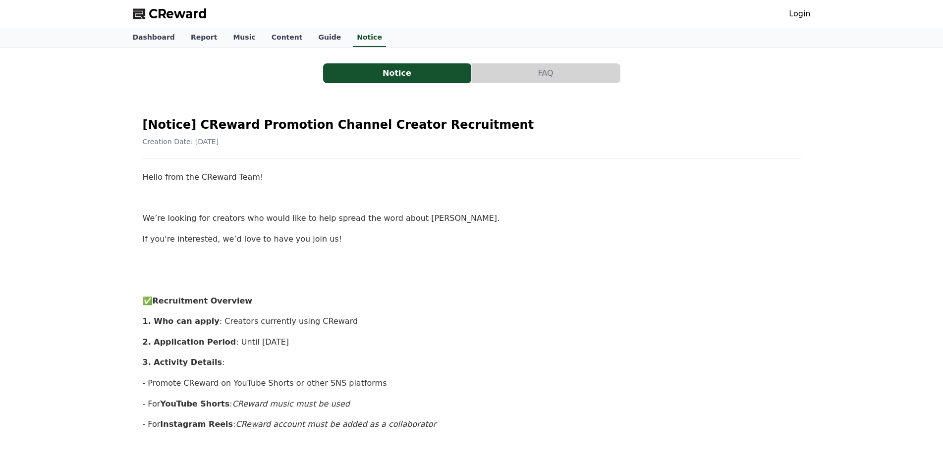 Image resolution: width=943 pixels, height=459 pixels. What do you see at coordinates (472, 125) in the screenshot?
I see `h2: [Notice] CReward Promotion Channel Creator Recruitment` at bounding box center [472, 125].